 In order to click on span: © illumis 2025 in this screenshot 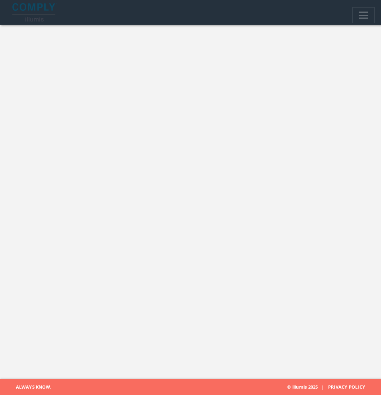, I will do `click(331, 387)`.